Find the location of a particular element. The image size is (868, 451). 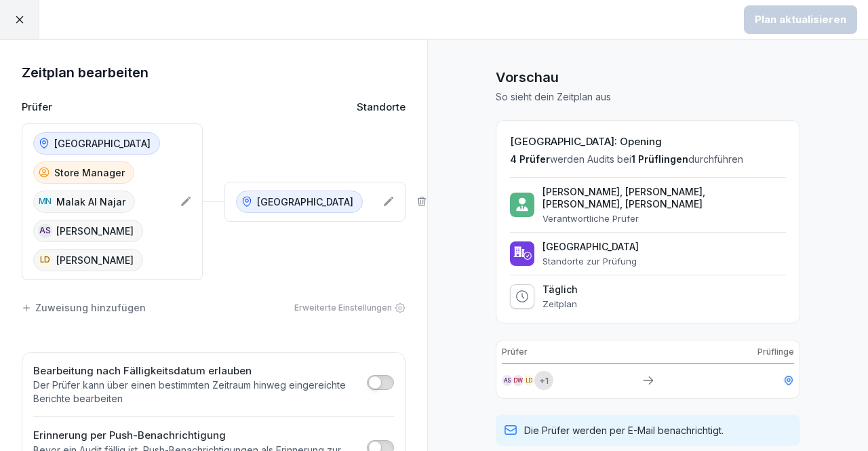

p: Prüflinge is located at coordinates (776, 352).